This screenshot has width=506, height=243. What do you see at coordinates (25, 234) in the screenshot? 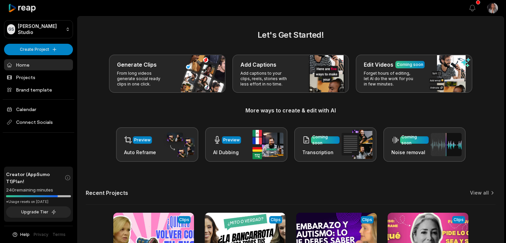
I see `span: Help` at bounding box center [25, 234].